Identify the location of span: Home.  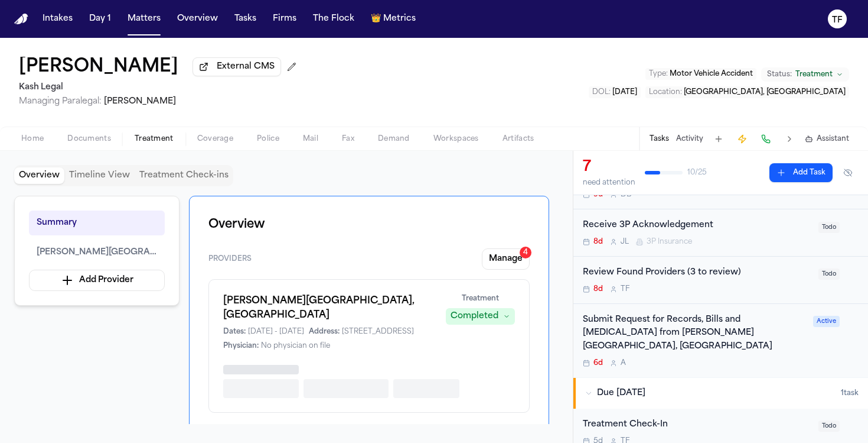
(32, 139).